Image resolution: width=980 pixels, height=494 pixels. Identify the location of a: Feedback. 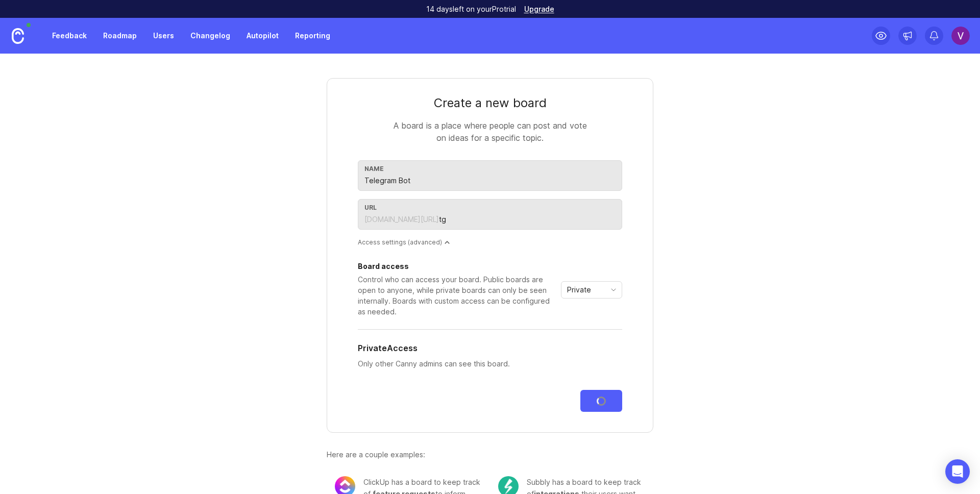
(69, 35).